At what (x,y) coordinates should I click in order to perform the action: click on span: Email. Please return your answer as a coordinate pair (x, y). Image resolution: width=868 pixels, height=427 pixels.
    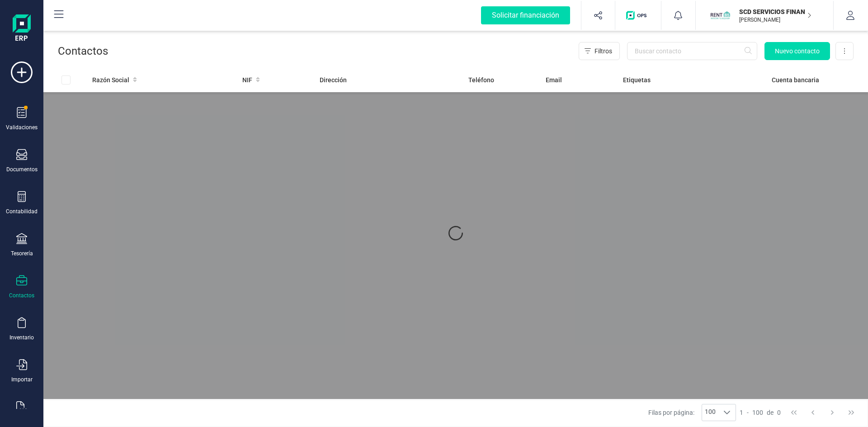
    Looking at the image, I should click on (554, 80).